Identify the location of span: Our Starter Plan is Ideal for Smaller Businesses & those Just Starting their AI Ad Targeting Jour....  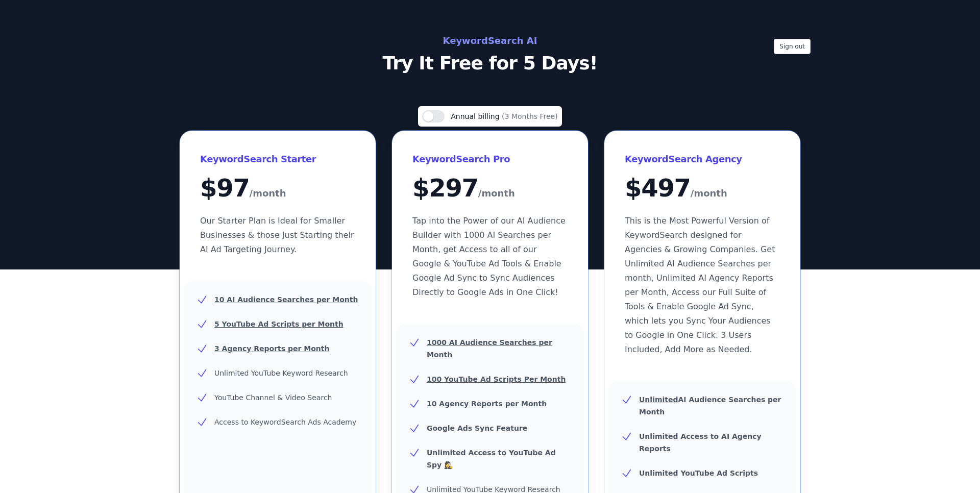
(277, 235).